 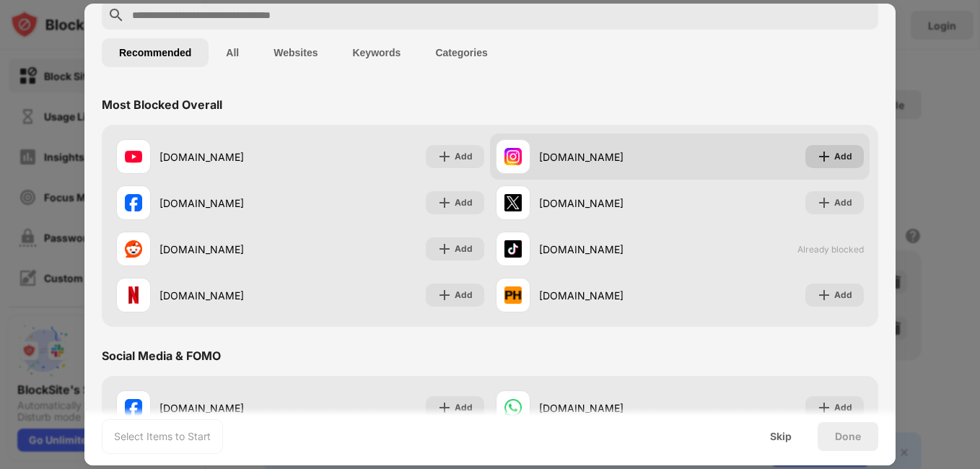 I want to click on div: Most Blocked Overall, so click(x=161, y=104).